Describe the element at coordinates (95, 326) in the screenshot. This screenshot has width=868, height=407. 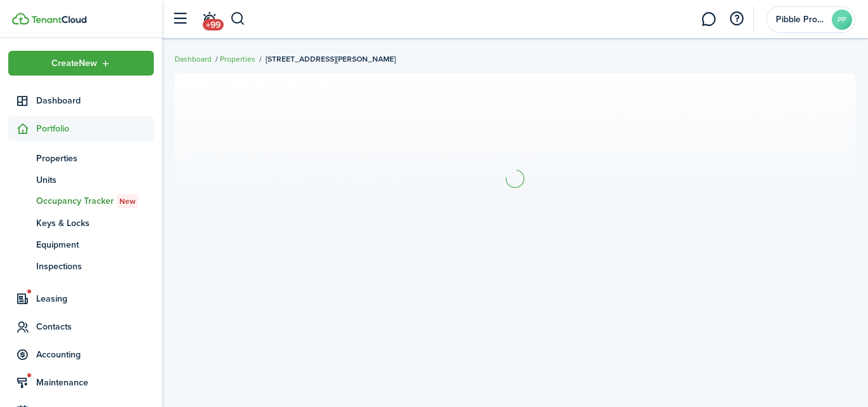
I see `span: Contacts` at that location.